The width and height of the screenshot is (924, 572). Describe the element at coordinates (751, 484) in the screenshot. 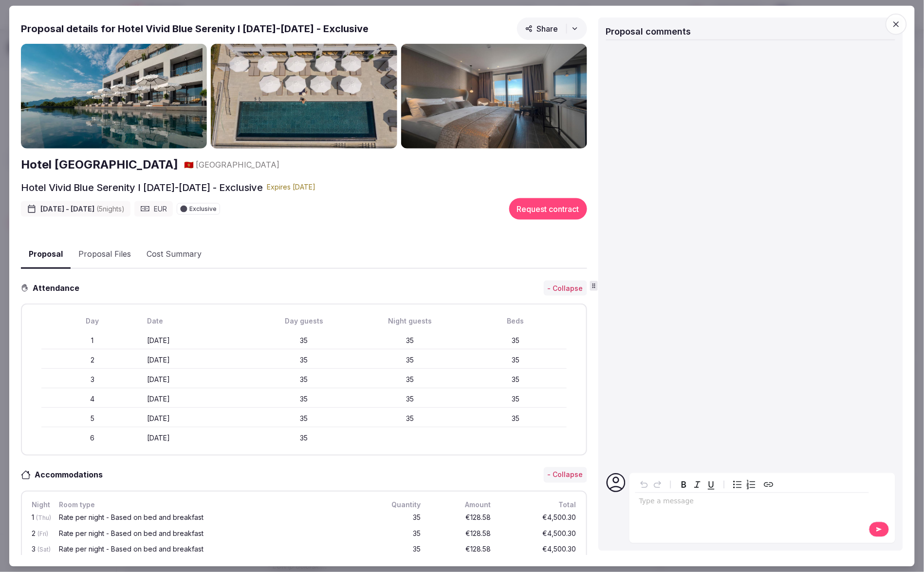

I see `button: Numbered list` at that location.